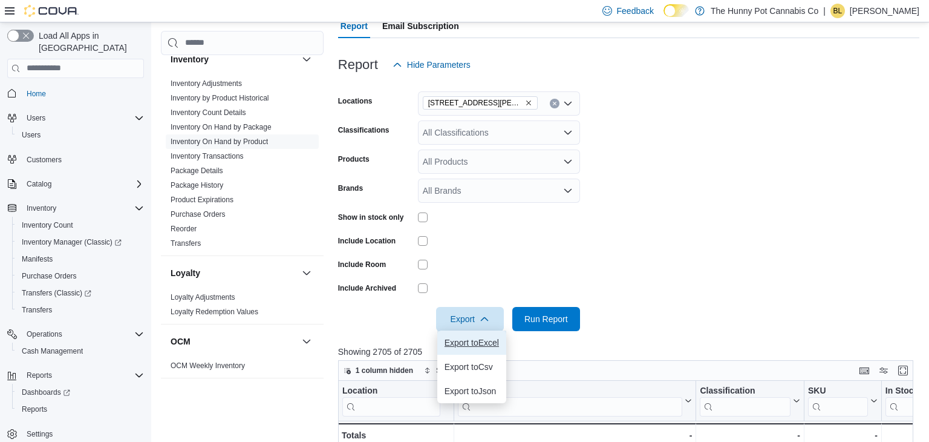  I want to click on a: Inventory Manager (Classic), so click(80, 242).